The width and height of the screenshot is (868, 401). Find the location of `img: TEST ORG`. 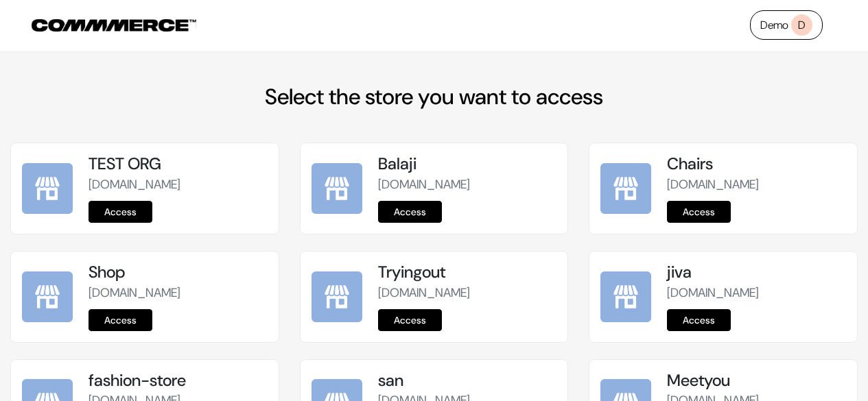

img: TEST ORG is located at coordinates (47, 189).